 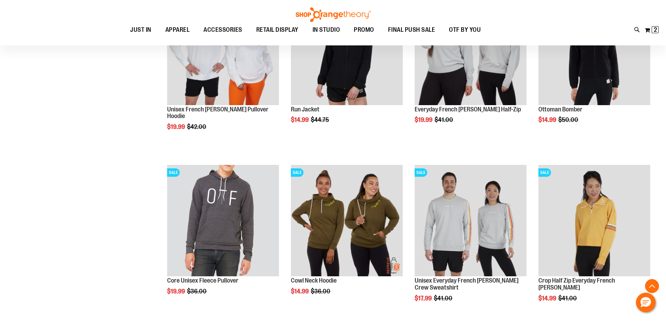 I want to click on a: JUST IN, so click(x=141, y=30).